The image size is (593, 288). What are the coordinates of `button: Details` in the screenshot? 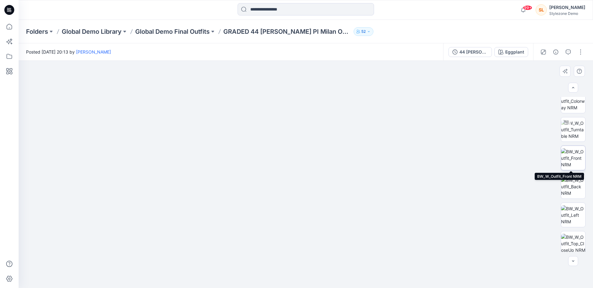 It's located at (556, 52).